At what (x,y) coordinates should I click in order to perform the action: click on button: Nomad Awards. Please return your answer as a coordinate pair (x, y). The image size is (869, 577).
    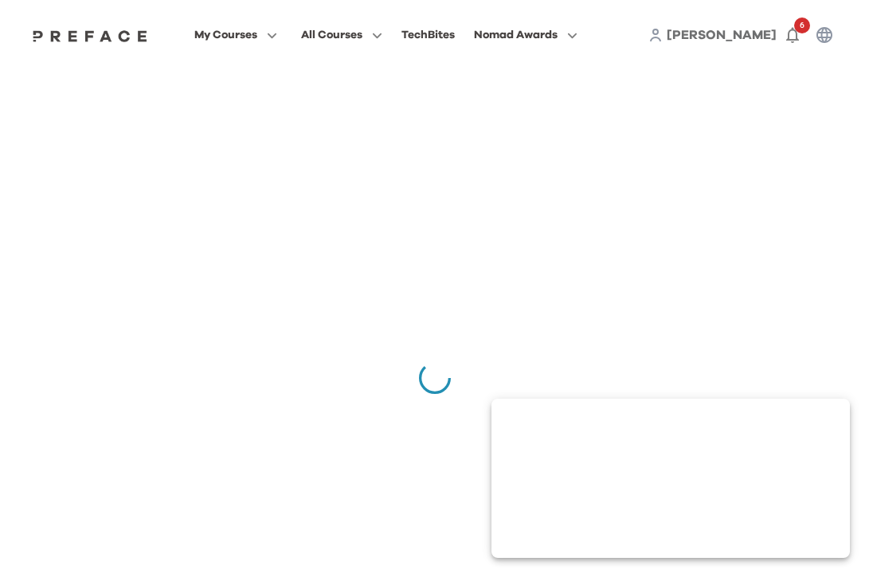
    Looking at the image, I should click on (526, 35).